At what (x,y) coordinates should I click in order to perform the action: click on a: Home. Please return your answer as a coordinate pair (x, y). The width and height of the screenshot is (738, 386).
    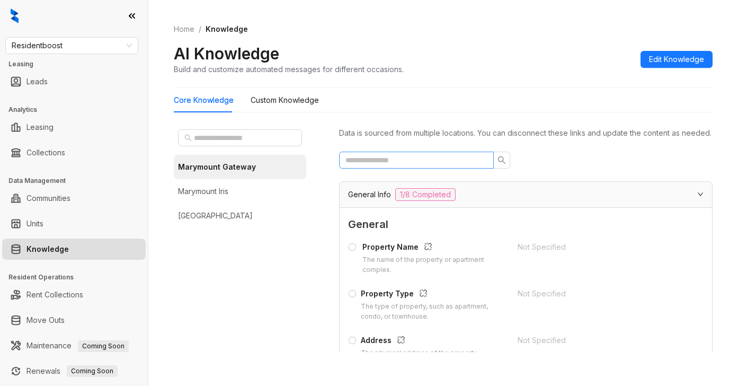
    Looking at the image, I should click on (184, 29).